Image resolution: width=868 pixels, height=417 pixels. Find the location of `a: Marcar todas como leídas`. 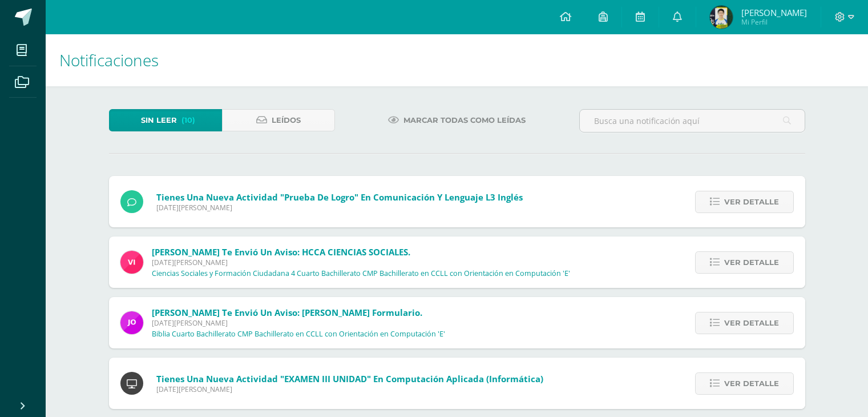

a: Marcar todas como leídas is located at coordinates (457, 120).